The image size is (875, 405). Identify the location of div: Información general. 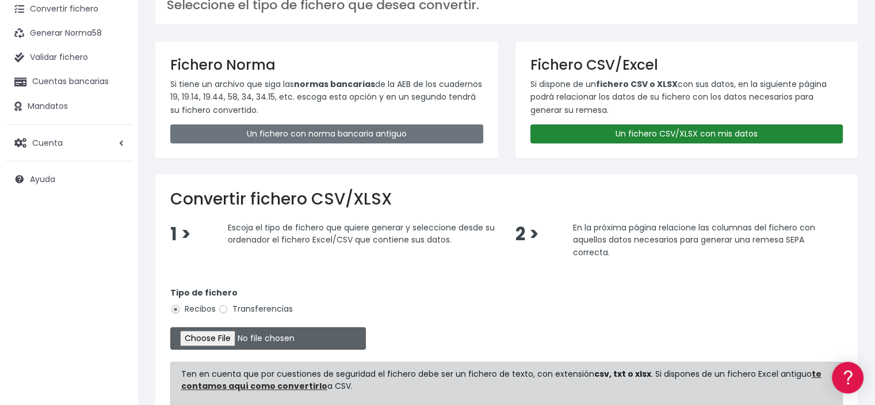
(115, 85).